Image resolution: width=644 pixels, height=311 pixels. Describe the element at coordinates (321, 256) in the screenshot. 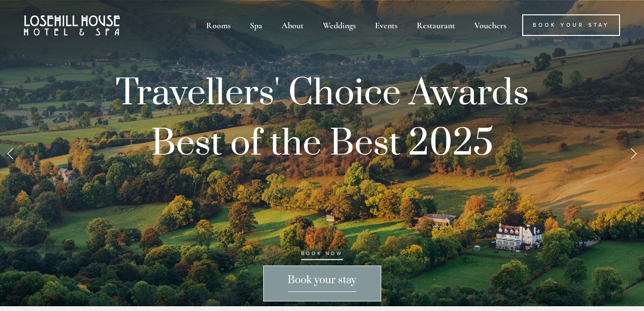

I see `a: BOOK NOW` at that location.